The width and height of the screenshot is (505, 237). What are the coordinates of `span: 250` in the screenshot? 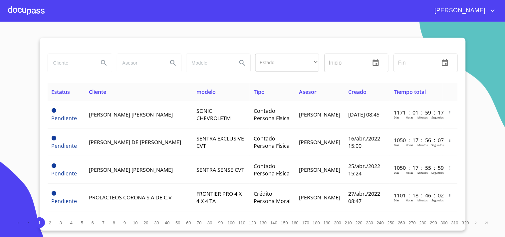 It's located at (391, 223).